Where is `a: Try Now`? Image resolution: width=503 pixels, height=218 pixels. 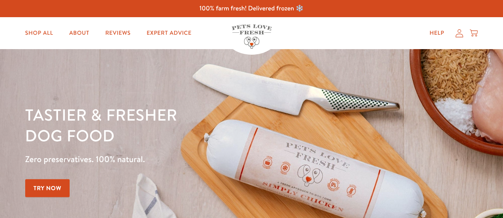
a: Try Now is located at coordinates (48, 188).